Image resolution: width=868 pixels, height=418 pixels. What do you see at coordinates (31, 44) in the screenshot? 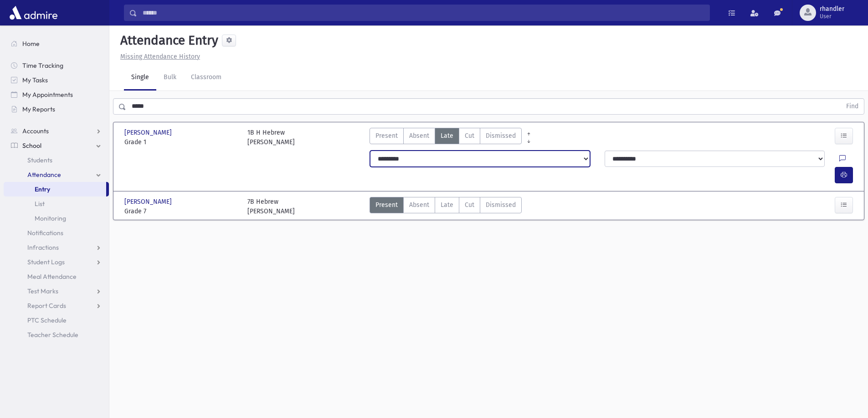
I see `span: Home` at bounding box center [31, 44].